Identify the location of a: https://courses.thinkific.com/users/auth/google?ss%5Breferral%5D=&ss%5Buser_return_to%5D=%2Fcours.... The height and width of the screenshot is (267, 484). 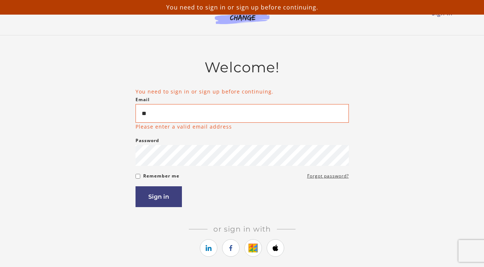
(253, 248).